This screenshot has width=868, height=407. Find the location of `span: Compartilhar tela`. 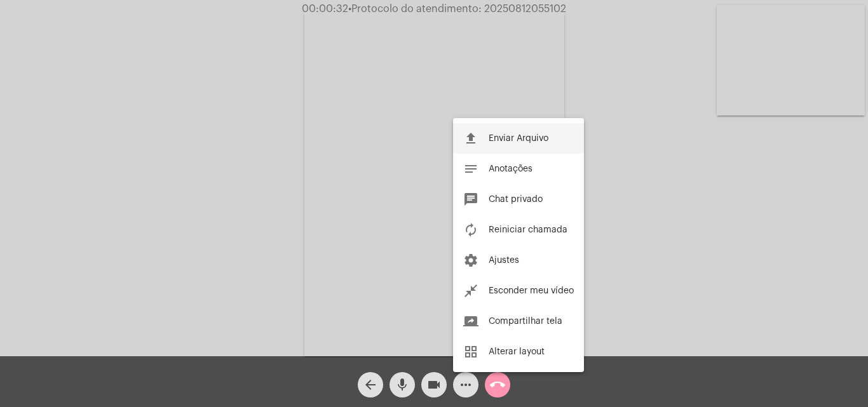

span: Compartilhar tela is located at coordinates (526, 321).